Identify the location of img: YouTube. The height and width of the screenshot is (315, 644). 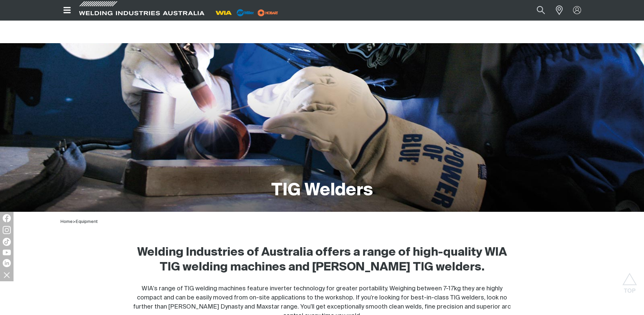
(7, 252).